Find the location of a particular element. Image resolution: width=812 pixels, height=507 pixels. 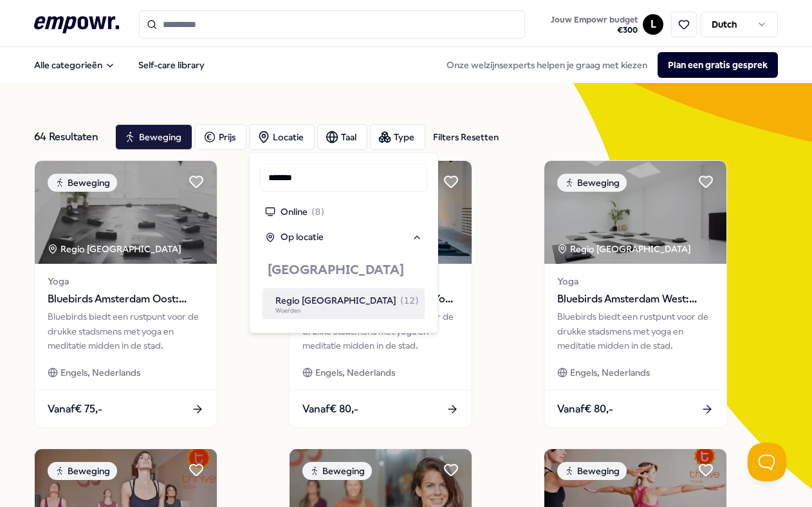

span: Bluebirds Amsterdam West: Yoga & Welzijn is located at coordinates (635, 299).